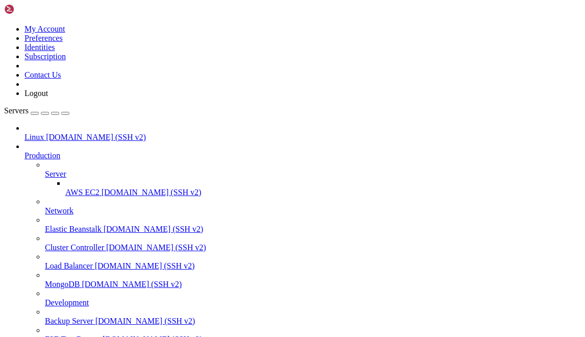 This screenshot has width=585, height=337. I want to click on span: Cluster Controller, so click(75, 247).